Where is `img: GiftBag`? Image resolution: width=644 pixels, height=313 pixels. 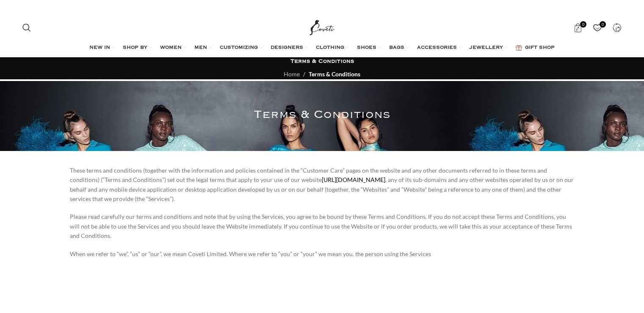
img: GiftBag is located at coordinates (518, 48).